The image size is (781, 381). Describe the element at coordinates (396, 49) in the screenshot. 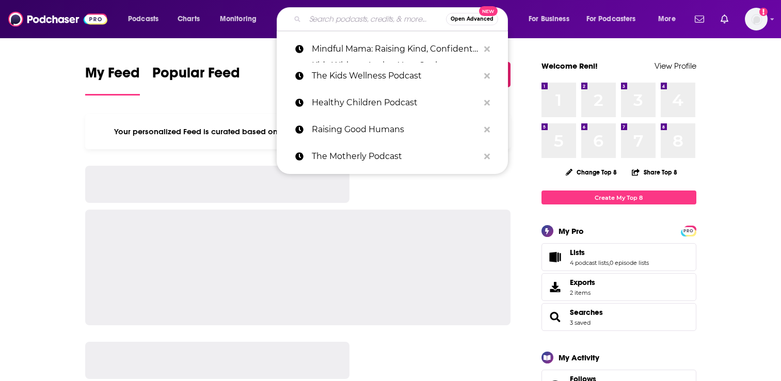

I see `p: Mindful Mama: Raising Kind, Confident Kids Without Losing Your Cool` at that location.